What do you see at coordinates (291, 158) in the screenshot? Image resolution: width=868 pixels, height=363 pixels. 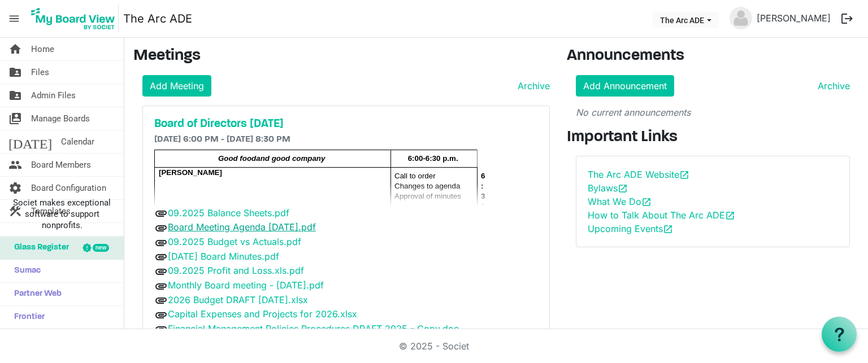 I see `span: and good company` at bounding box center [291, 158].